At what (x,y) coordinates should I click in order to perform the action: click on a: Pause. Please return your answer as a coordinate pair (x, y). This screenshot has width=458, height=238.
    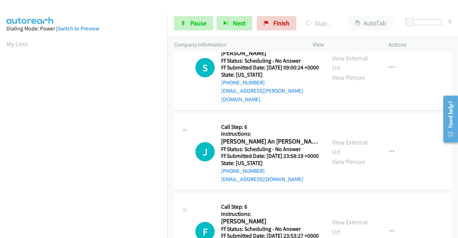
    Looking at the image, I should click on (194, 23).